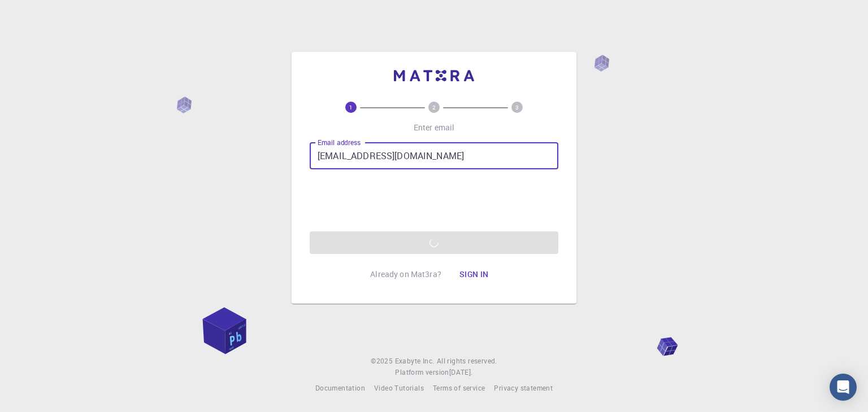 This screenshot has width=868, height=412. What do you see at coordinates (459, 388) in the screenshot?
I see `span: Terms of service` at bounding box center [459, 388].